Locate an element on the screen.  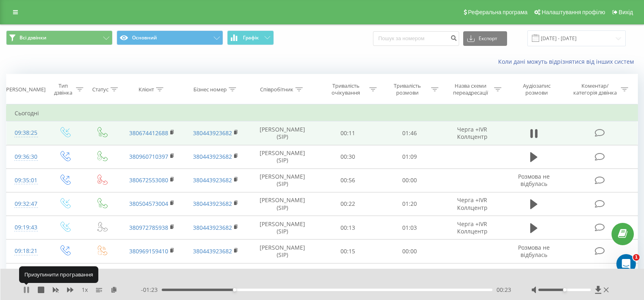
a: 380674412688 is located at coordinates (149, 133).